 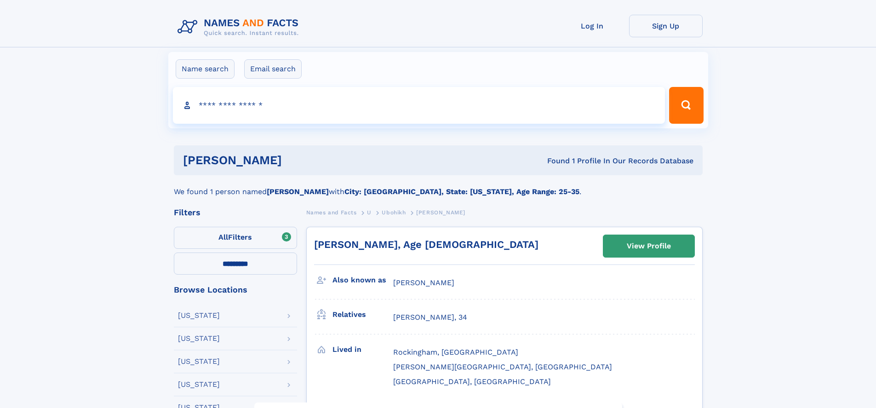 I want to click on h3: Also known as, so click(x=363, y=280).